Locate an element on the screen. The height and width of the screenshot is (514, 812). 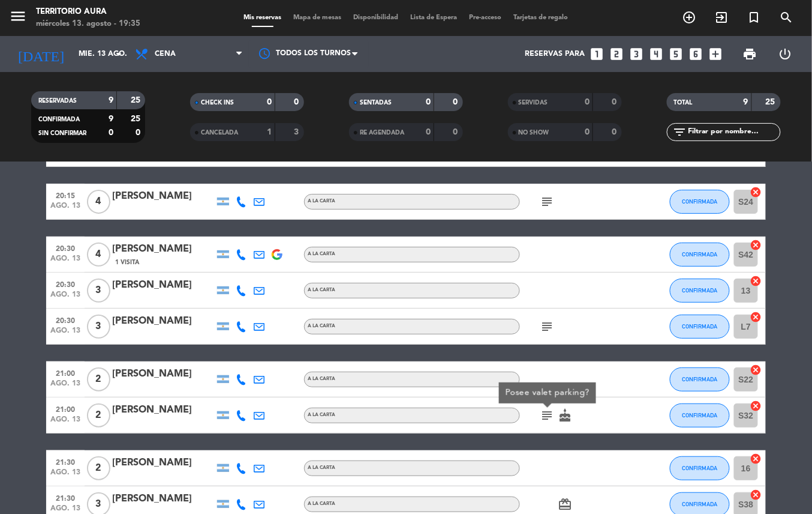
i: menu is located at coordinates (18, 16).